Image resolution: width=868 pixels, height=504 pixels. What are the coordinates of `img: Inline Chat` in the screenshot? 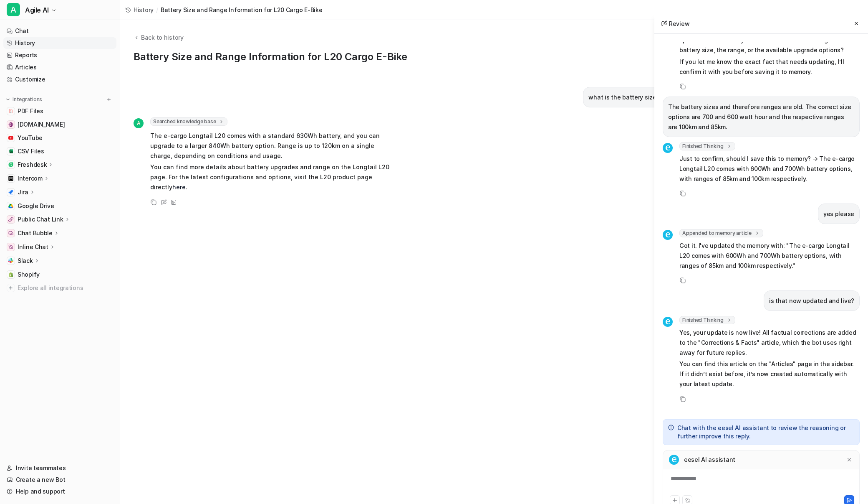 It's located at (11, 247).